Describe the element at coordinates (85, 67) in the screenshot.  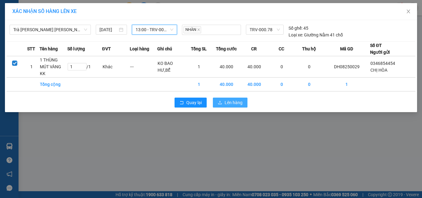
I see `td: / 1` at that location.